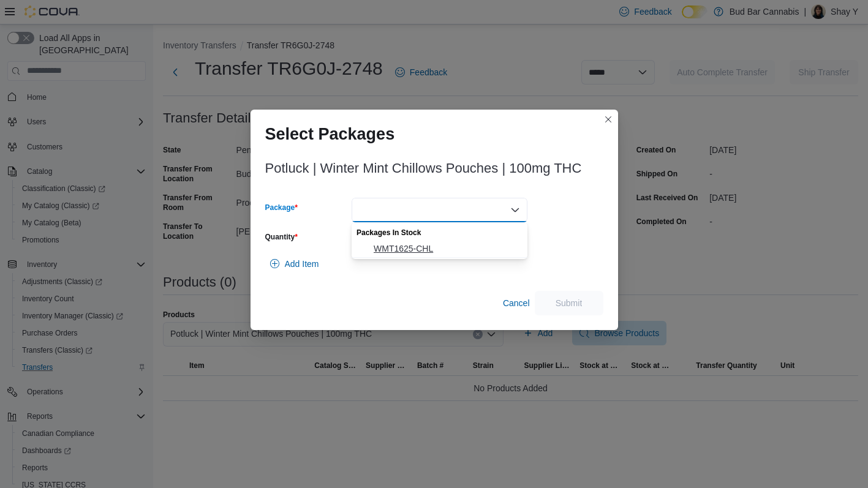 This screenshot has height=488, width=868. I want to click on h1: Select Packages, so click(330, 135).